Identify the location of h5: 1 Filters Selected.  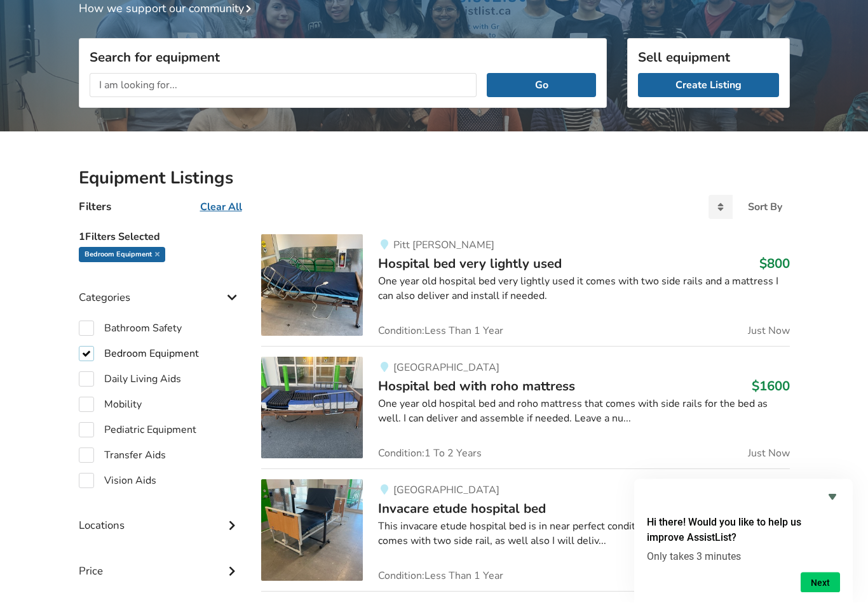
(160, 236).